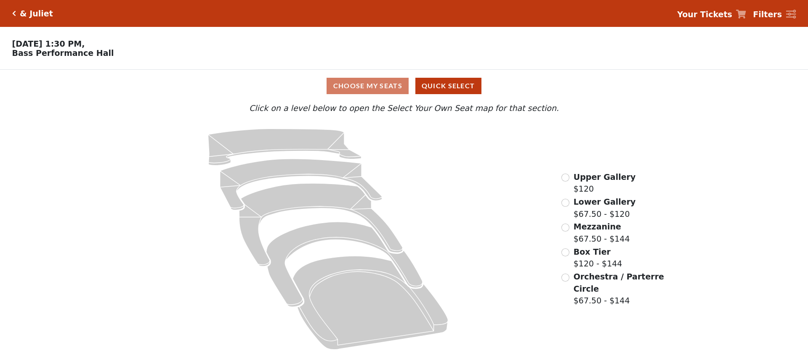 The width and height of the screenshot is (808, 361). What do you see at coordinates (592, 252) in the screenshot?
I see `span: Box Tier` at bounding box center [592, 252].